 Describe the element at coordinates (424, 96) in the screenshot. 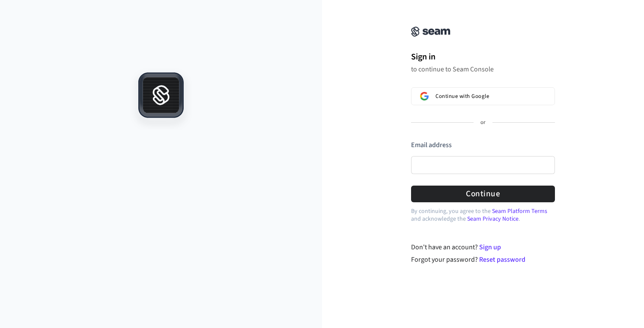

I see `img: Sign in with Google` at that location.